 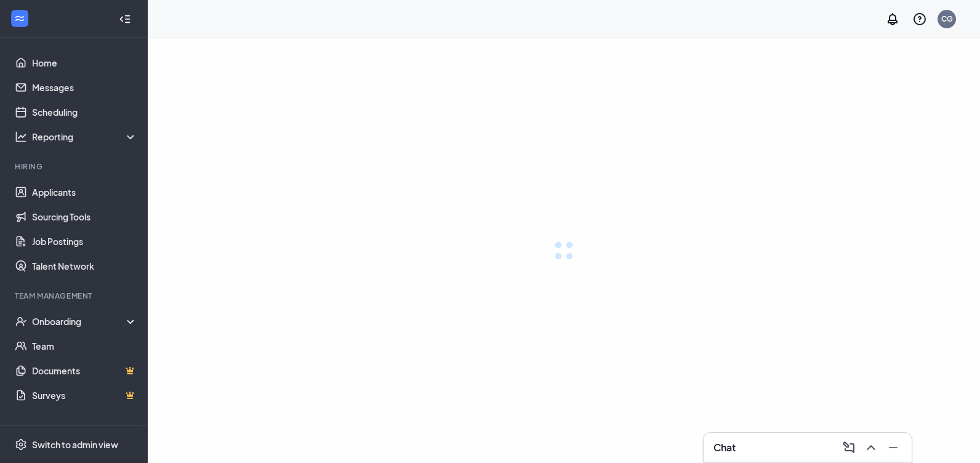 I want to click on svg: Analysis, so click(x=21, y=137).